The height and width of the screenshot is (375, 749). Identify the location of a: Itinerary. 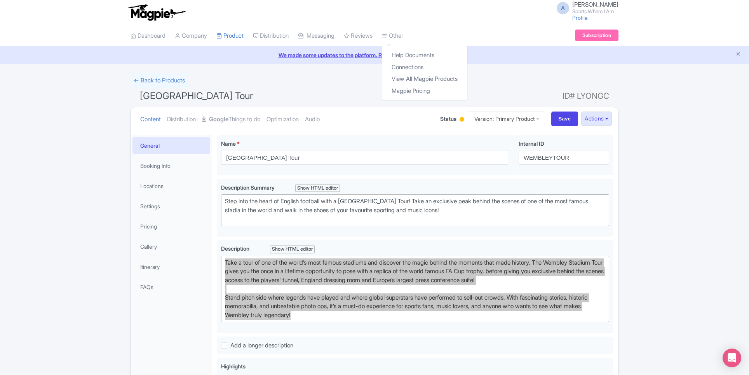
(171, 267).